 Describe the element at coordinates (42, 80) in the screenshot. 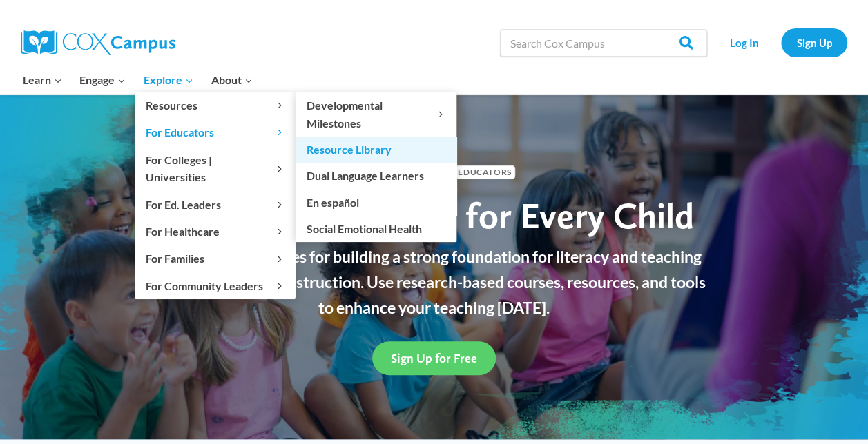

I see `button: Child menu of Learn` at that location.